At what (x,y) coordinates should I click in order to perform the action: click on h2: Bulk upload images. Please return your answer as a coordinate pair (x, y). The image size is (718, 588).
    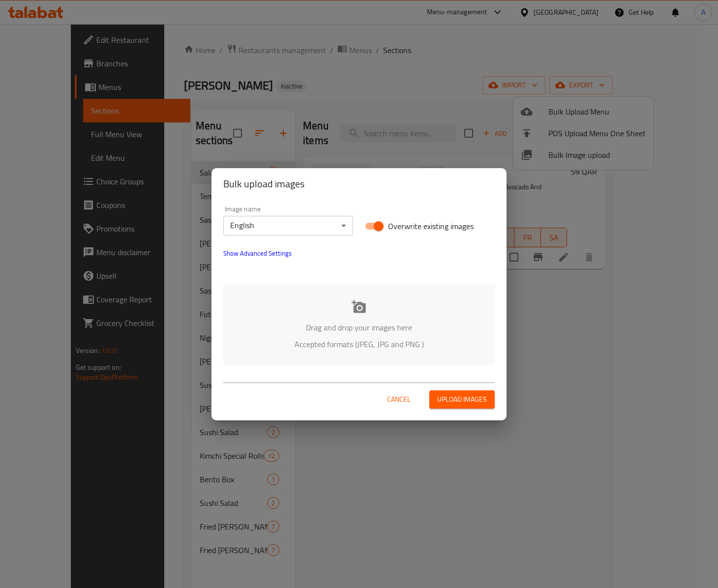
    Looking at the image, I should click on (359, 184).